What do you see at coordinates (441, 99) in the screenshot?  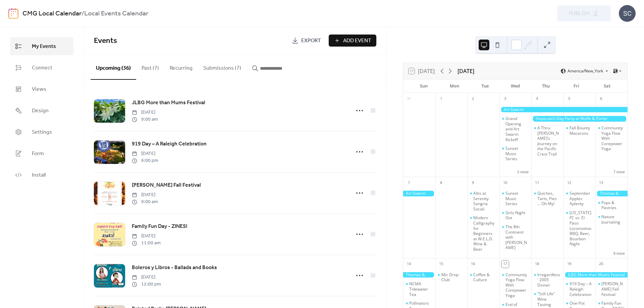 I see `div: 1` at bounding box center [441, 99].